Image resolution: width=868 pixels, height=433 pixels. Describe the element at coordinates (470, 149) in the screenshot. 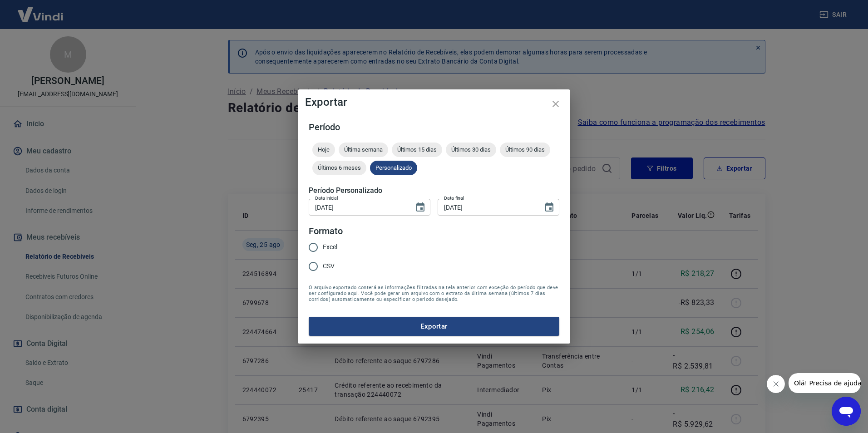

I see `span: Últimos 30 dias` at that location.